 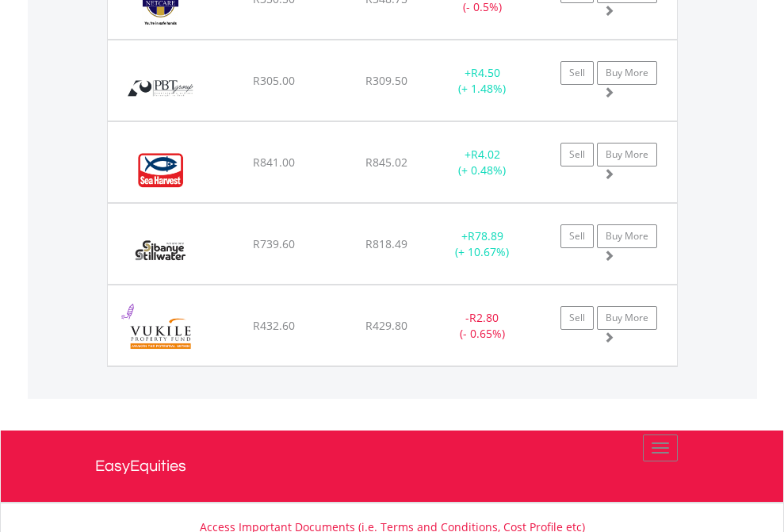 What do you see at coordinates (274, 80) in the screenshot?
I see `span: R305.00` at bounding box center [274, 80].